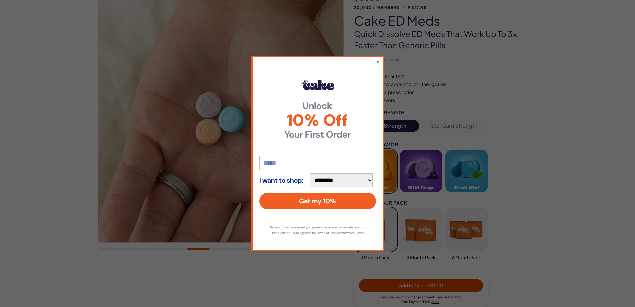 The height and width of the screenshot is (307, 635). Describe the element at coordinates (282, 180) in the screenshot. I see `strong: I want to shop:` at that location.